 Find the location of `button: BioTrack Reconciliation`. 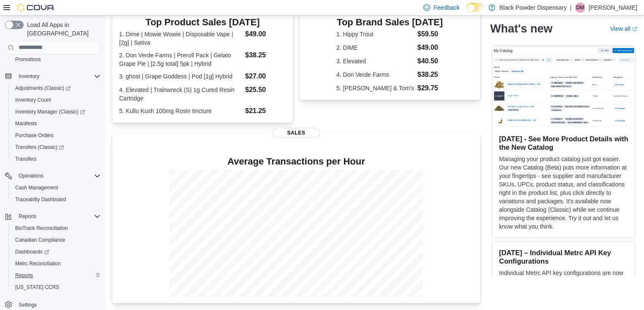

button: BioTrack Reconciliation is located at coordinates (56, 228).